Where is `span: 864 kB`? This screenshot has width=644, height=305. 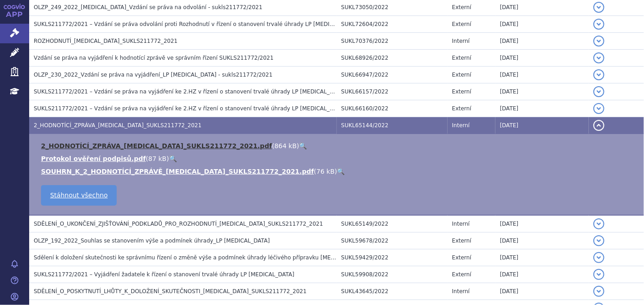 span: 864 kB is located at coordinates (285, 146).